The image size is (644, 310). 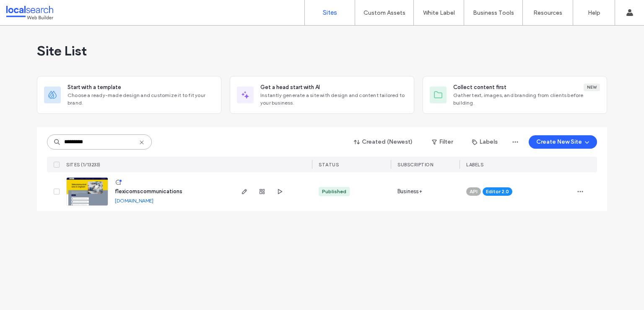 What do you see at coordinates (410, 192) in the screenshot?
I see `span: Business+` at bounding box center [410, 192].